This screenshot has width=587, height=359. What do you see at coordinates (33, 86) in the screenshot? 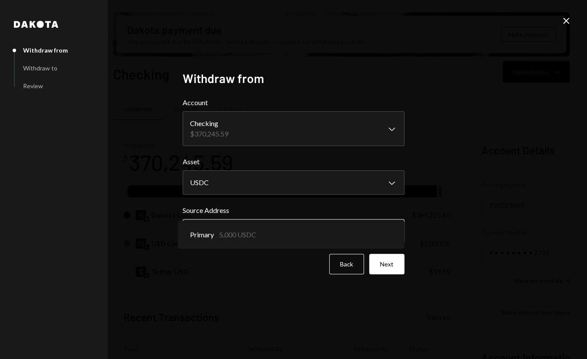
I see `div: Review` at bounding box center [33, 86].